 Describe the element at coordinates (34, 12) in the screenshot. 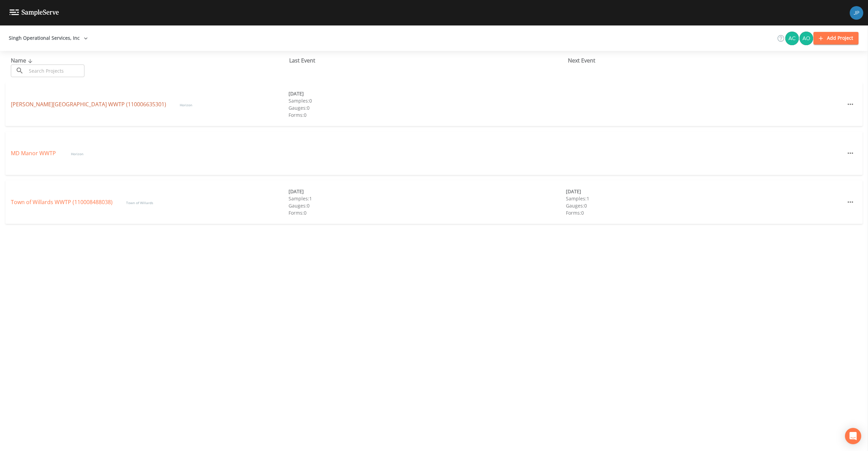

I see `img: logo` at that location.